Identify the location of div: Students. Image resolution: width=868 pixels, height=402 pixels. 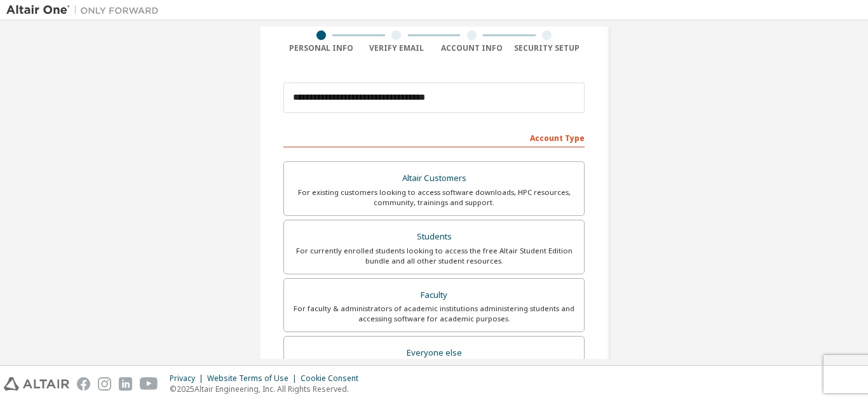
(434, 237).